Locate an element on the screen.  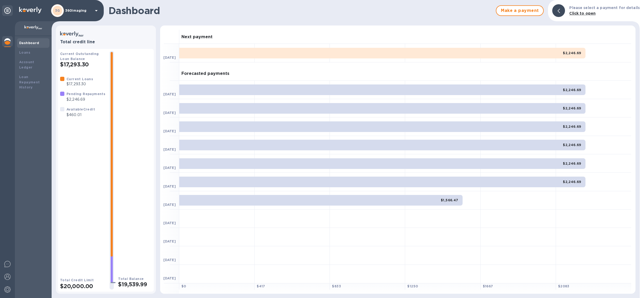
b: $ 1667 is located at coordinates (488, 286).